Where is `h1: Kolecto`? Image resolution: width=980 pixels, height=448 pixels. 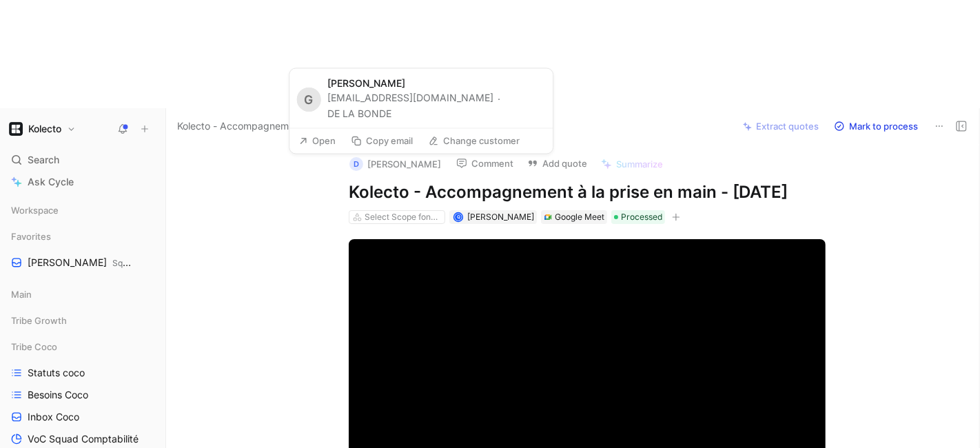 h1: Kolecto is located at coordinates (45, 129).